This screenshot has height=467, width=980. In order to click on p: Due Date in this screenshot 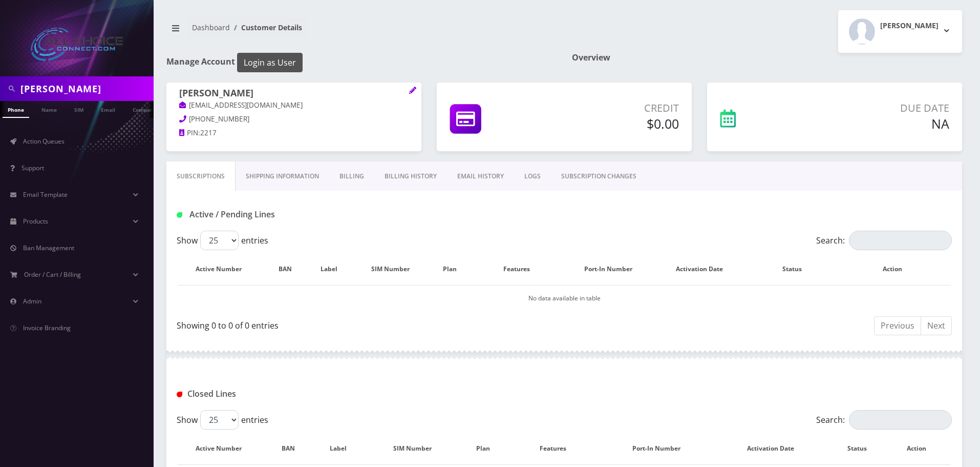, I will do `click(875, 109)`.